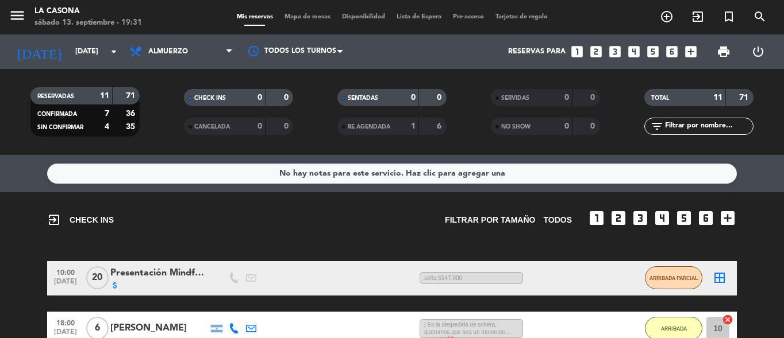  What do you see at coordinates (759, 17) in the screenshot?
I see `i: search` at bounding box center [759, 17].